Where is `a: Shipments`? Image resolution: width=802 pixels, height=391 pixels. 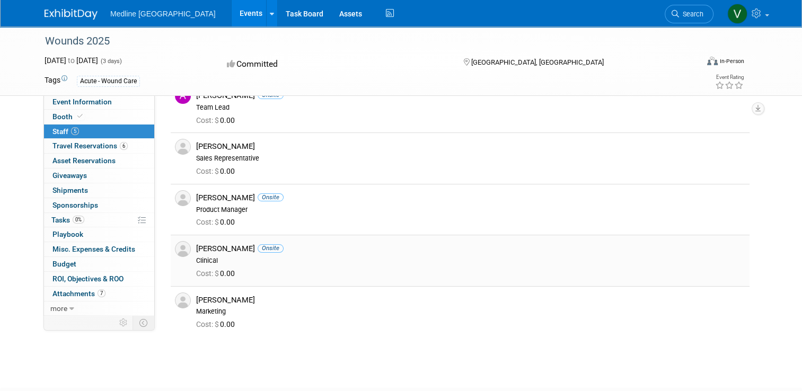
a: Shipments is located at coordinates (99, 190).